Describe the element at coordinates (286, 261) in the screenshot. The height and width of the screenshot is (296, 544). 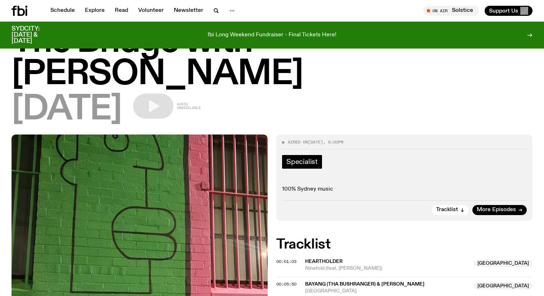
I see `button: 00:01:03` at that location.